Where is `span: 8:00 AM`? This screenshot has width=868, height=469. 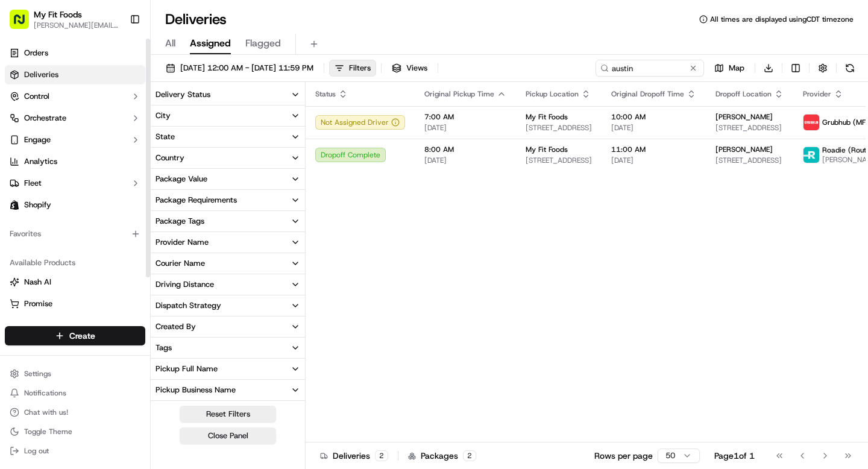
span: 8:00 AM is located at coordinates (465, 149).